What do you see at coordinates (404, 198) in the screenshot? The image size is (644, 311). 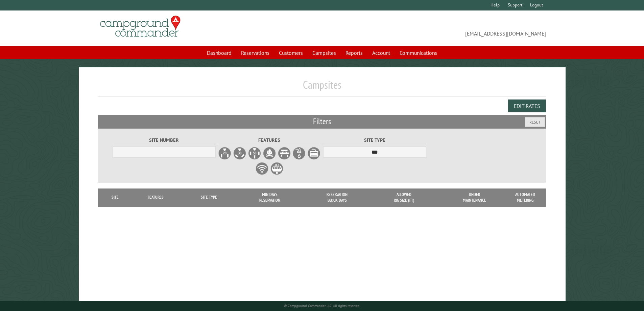 I see `th: Allowed Rig Size (ft)` at bounding box center [404, 198].